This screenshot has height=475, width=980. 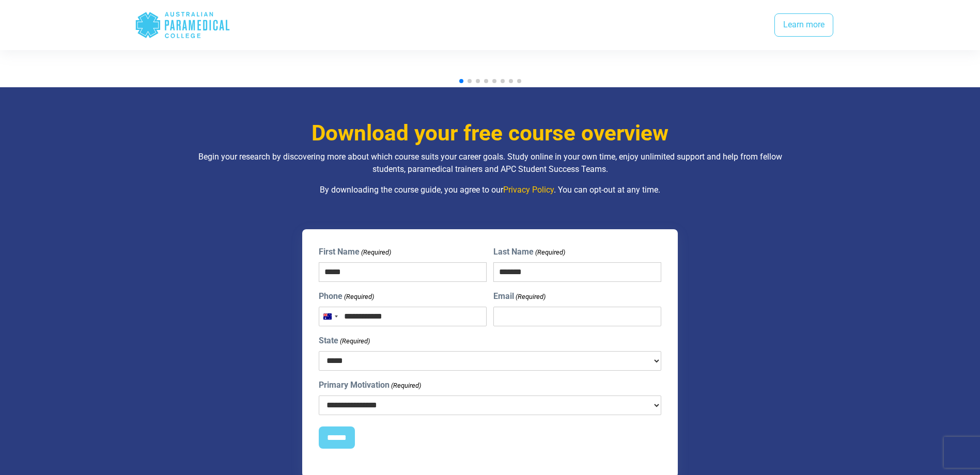 What do you see at coordinates (519, 81) in the screenshot?
I see `span: Go to slide 8` at bounding box center [519, 81].